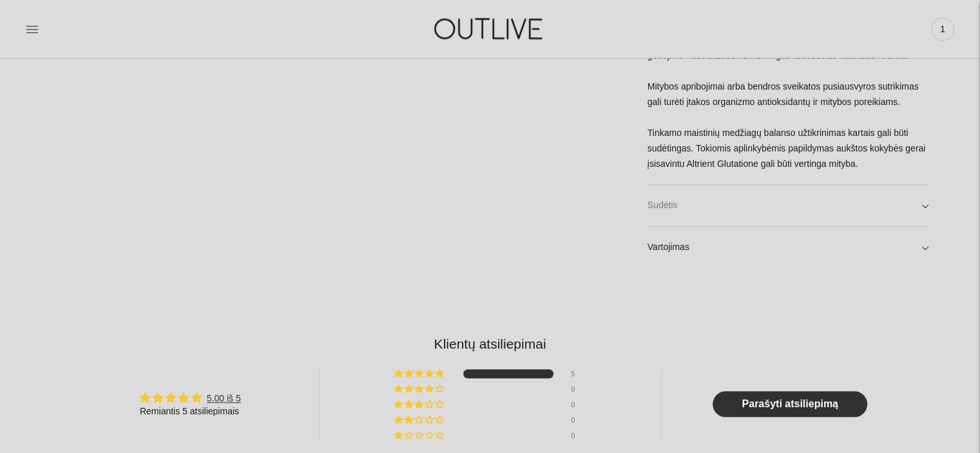  What do you see at coordinates (787, 248) in the screenshot?
I see `a: Vartojimas` at bounding box center [787, 248].